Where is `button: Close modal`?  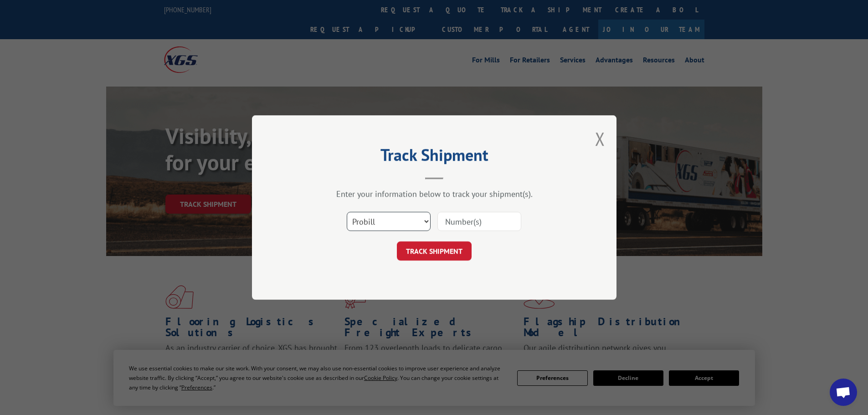
button: Close modal is located at coordinates (600, 138).